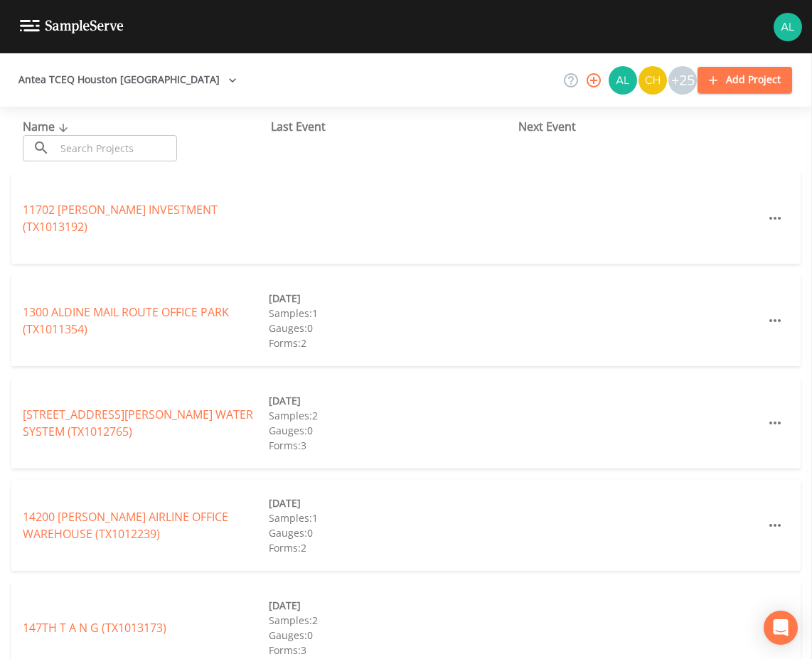  Describe the element at coordinates (642, 127) in the screenshot. I see `div: Next Event` at that location.